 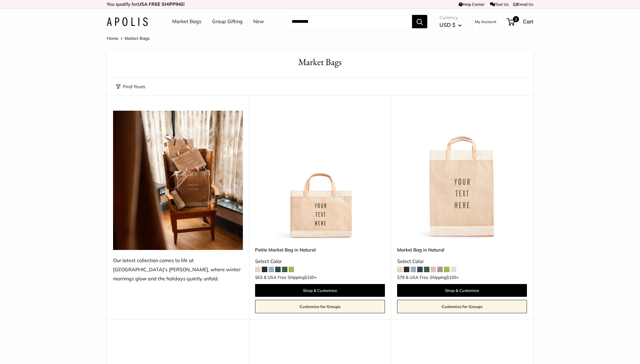 What do you see at coordinates (320, 176) in the screenshot?
I see `img: Petite Market Bag in Natural` at bounding box center [320, 176].